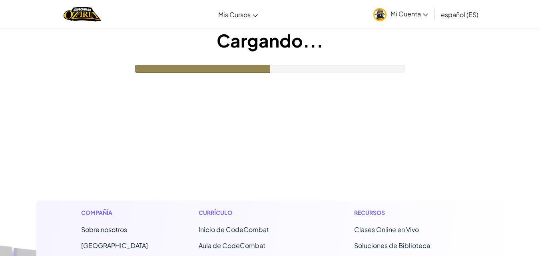 This screenshot has height=256, width=540. I want to click on a: Sobre nosotros, so click(104, 229).